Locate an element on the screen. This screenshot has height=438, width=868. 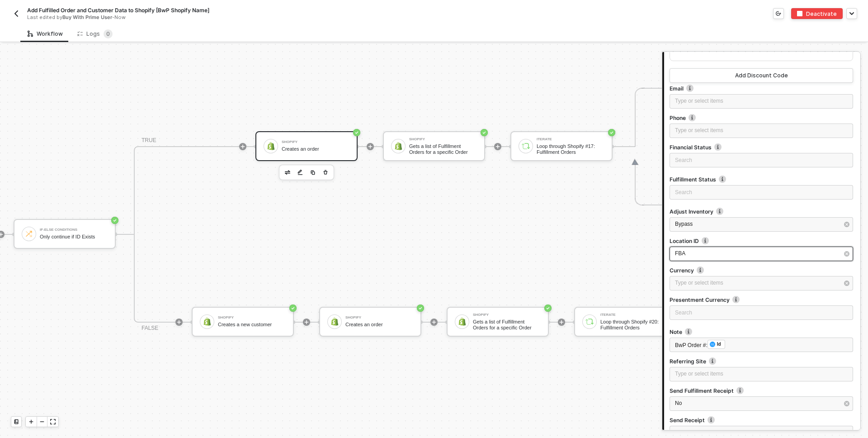
button: Add Discount Code is located at coordinates (761, 75).